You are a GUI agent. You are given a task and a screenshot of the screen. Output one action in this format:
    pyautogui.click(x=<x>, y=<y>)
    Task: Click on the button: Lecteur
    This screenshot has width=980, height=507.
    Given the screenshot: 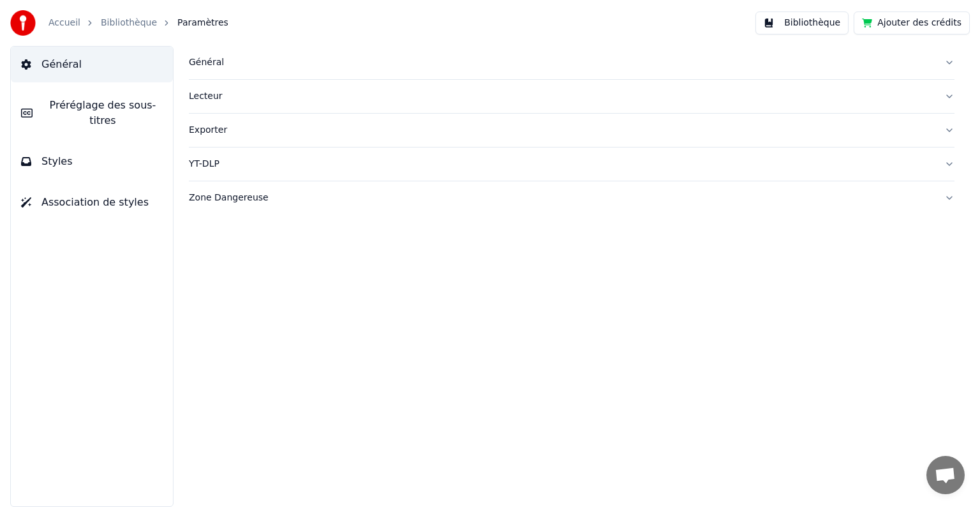 What is the action you would take?
    pyautogui.click(x=572, y=96)
    